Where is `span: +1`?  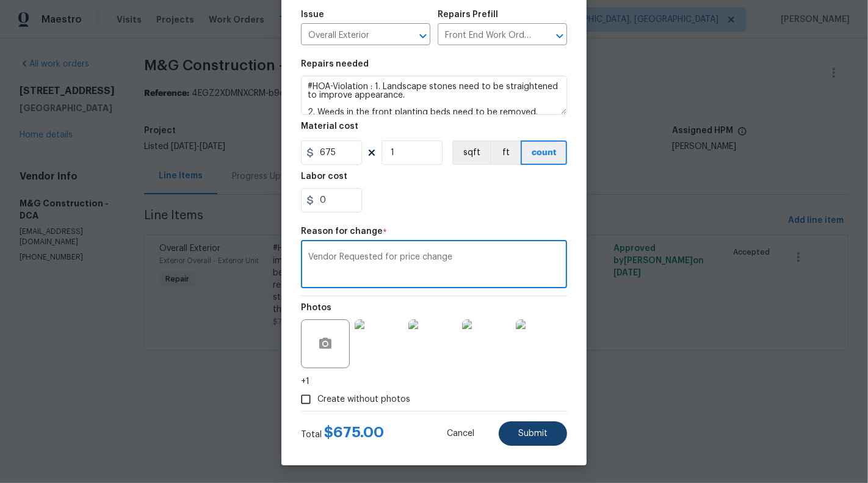 span: +1 is located at coordinates (305, 382).